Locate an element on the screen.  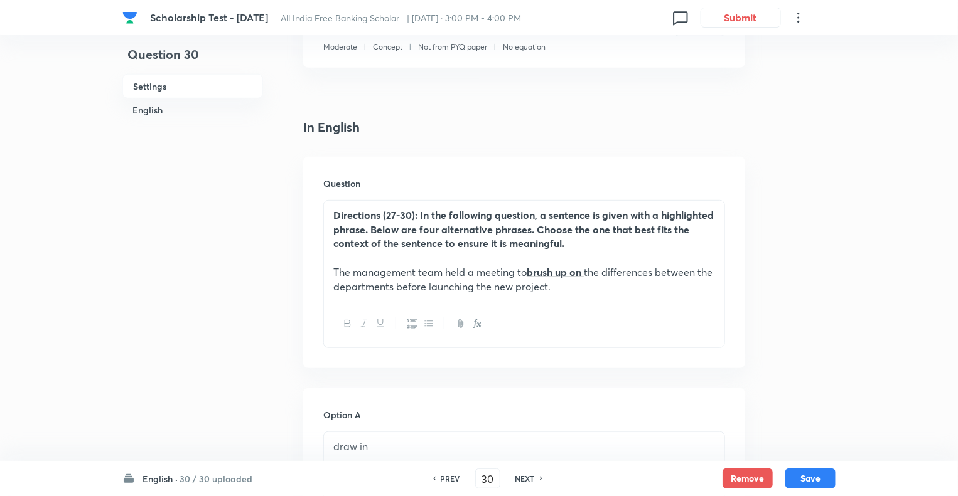
strong: Directions (27-30): In the following question, a sentence is given with a highlighted phrase. Bel... is located at coordinates (523, 229).